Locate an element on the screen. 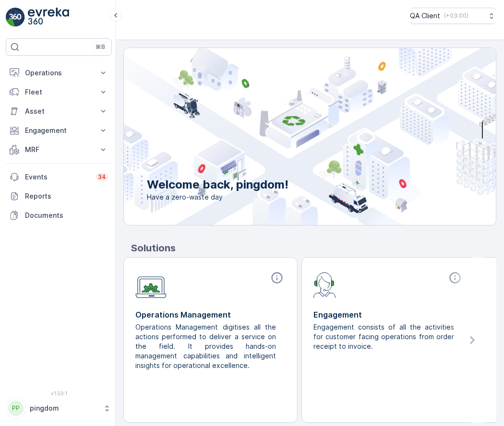 The image size is (504, 426). p: Events is located at coordinates (57, 177).